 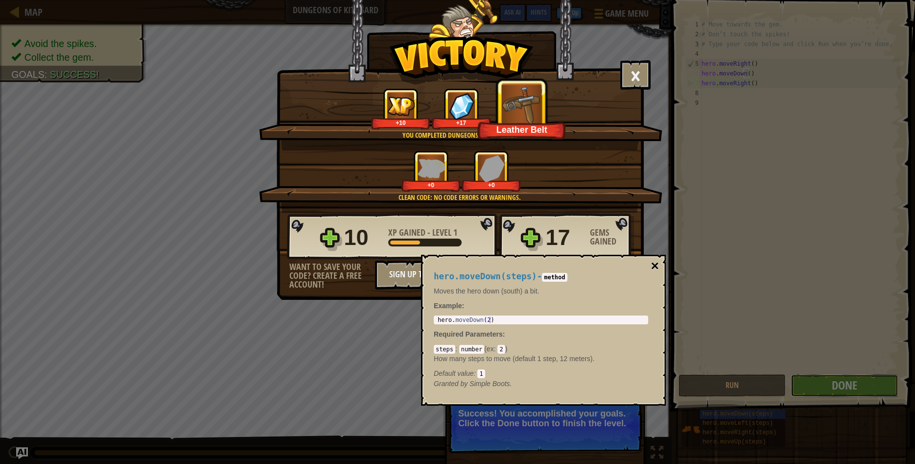 I want to click on div: You completed Dungeons of Kithgard!, so click(x=460, y=135).